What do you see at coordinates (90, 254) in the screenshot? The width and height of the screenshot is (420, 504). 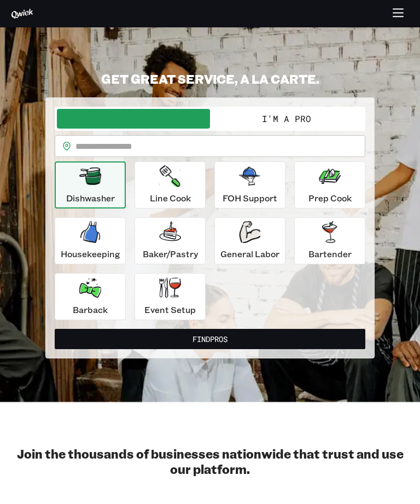 I see `p: Housekeeping` at bounding box center [90, 254].